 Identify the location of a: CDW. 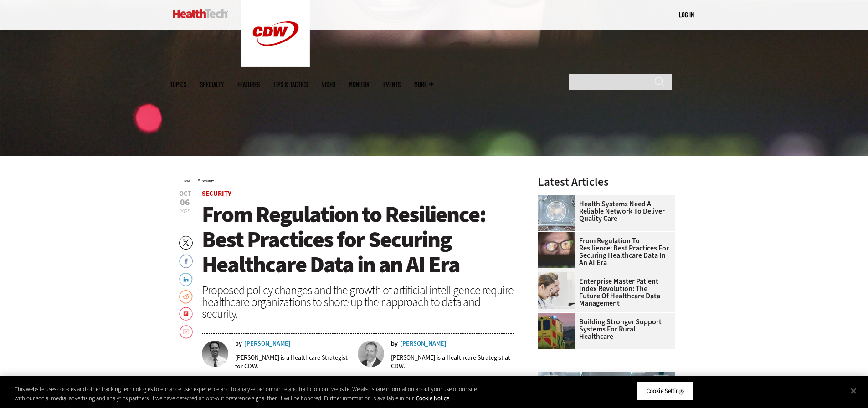
(276, 64).